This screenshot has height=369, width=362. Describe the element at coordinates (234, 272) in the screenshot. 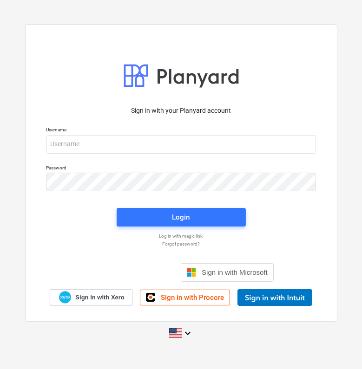

I see `span: Sign in with Microsoft` at that location.